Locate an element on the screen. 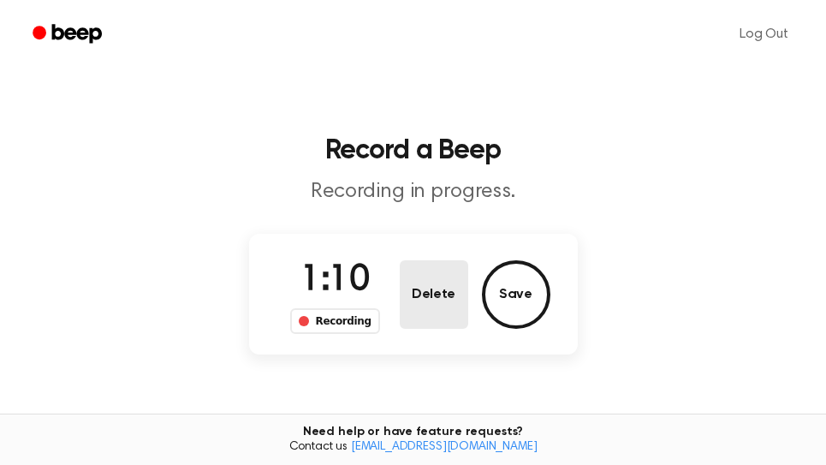  button: Delete Audio Record is located at coordinates (434, 294).